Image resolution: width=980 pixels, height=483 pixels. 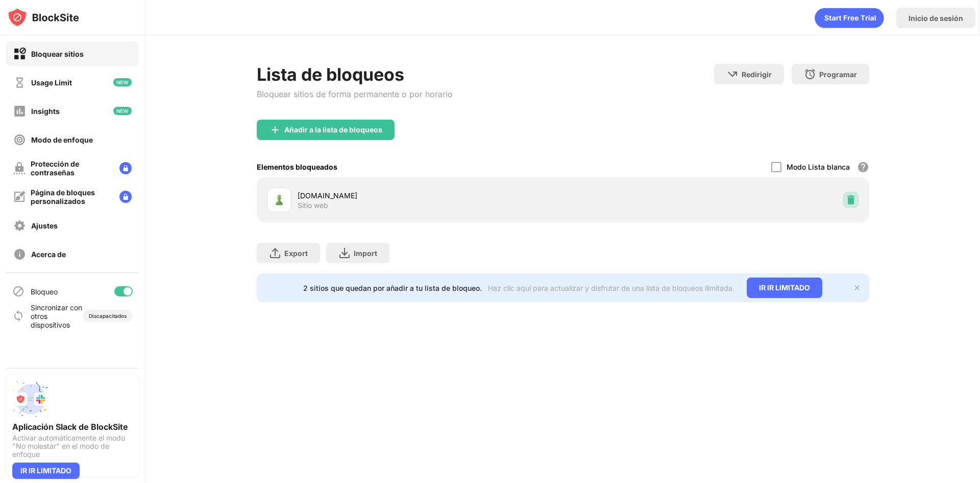 What do you see at coordinates (48, 254) in the screenshot?
I see `div: Acerca de` at bounding box center [48, 254].